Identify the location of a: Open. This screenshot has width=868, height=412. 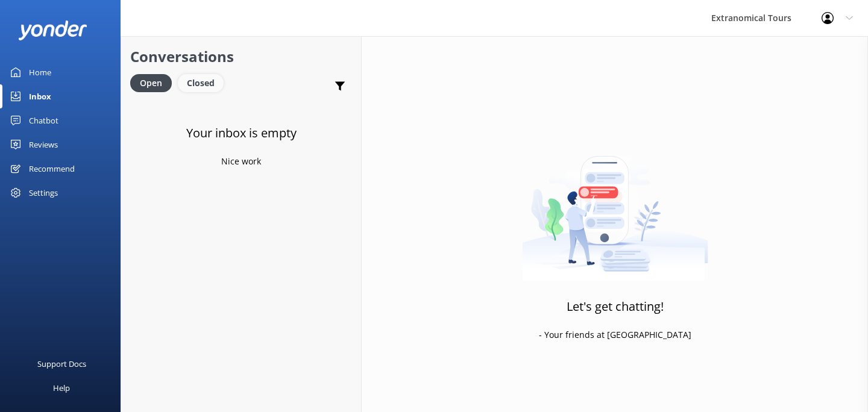
(154, 83).